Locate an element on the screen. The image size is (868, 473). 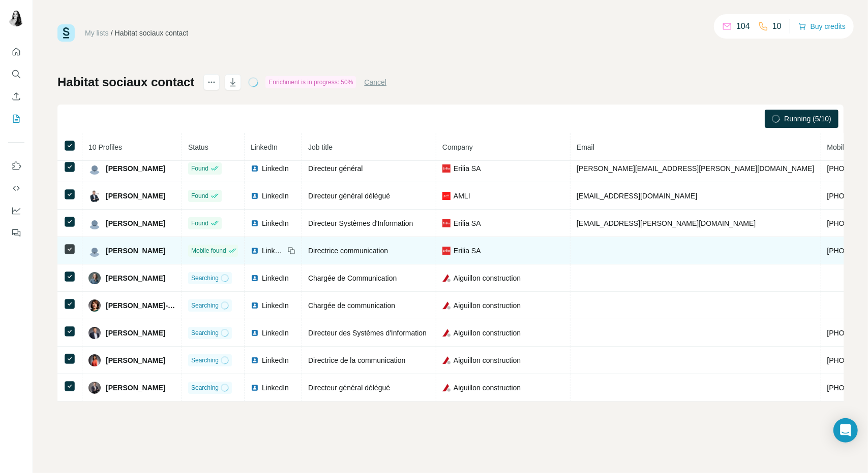
span: Mobile is located at coordinates (837, 147).